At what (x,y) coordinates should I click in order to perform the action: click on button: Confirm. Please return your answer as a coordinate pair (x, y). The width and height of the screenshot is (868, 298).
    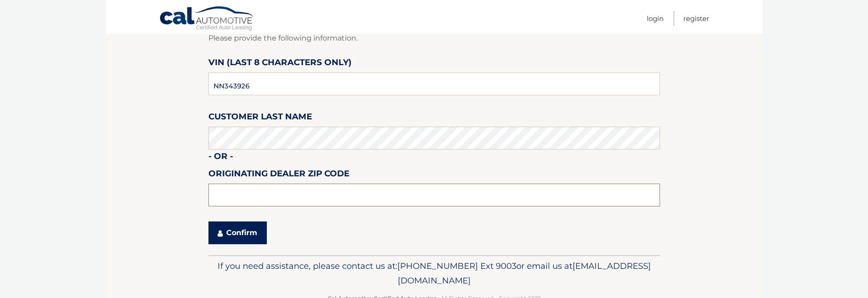
    Looking at the image, I should click on (238, 233).